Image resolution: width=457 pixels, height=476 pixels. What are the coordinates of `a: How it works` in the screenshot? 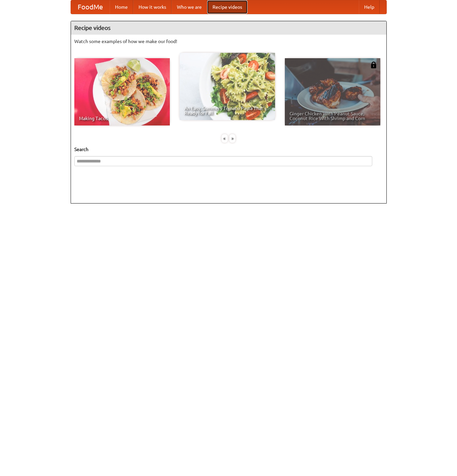 It's located at (152, 7).